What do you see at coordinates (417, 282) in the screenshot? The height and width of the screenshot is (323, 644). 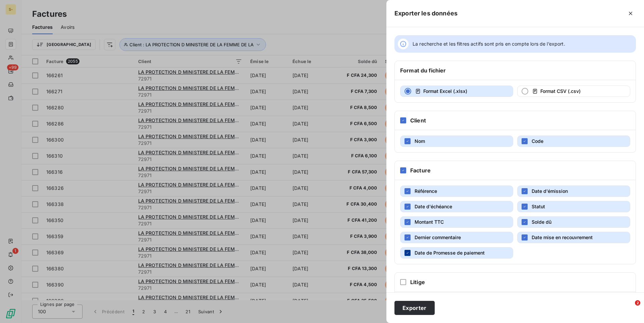 I see `h6: Litige` at bounding box center [417, 282].